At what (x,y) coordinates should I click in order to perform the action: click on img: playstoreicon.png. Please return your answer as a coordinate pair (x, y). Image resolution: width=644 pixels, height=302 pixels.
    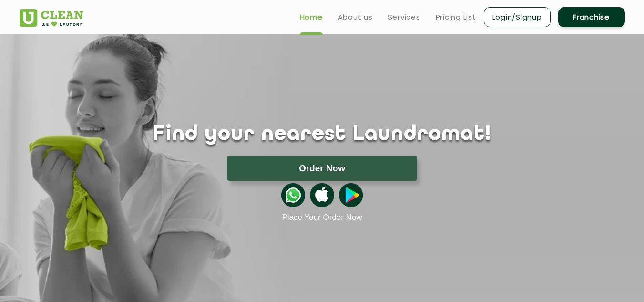
    Looking at the image, I should click on (351, 195).